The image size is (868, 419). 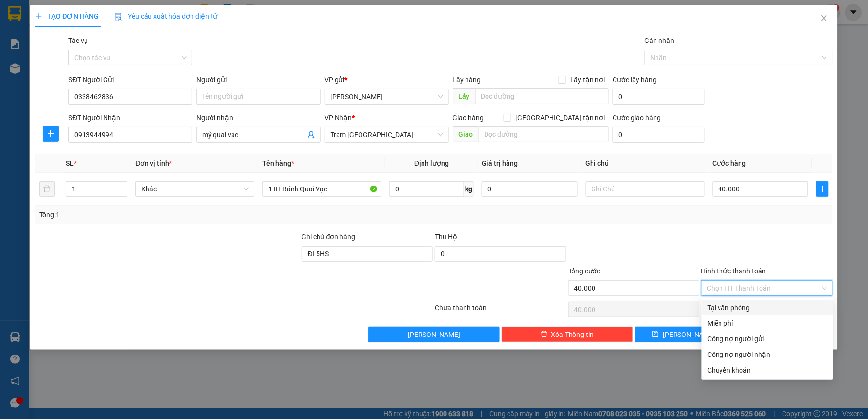 What do you see at coordinates (824, 18) in the screenshot?
I see `button: Close` at bounding box center [824, 18].